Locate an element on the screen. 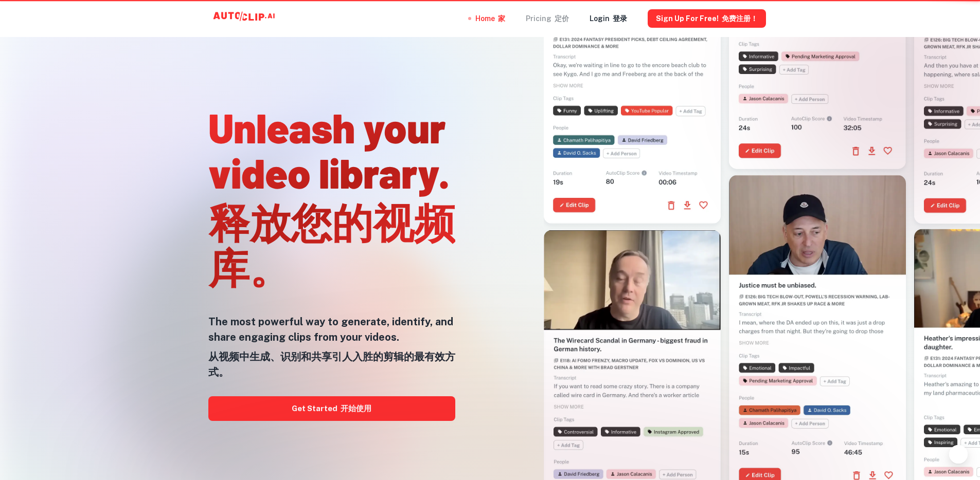 This screenshot has width=980, height=480. font: 从视频中生成、识别和共享引人入胜的剪辑的最有效方式。 is located at coordinates (332, 364).